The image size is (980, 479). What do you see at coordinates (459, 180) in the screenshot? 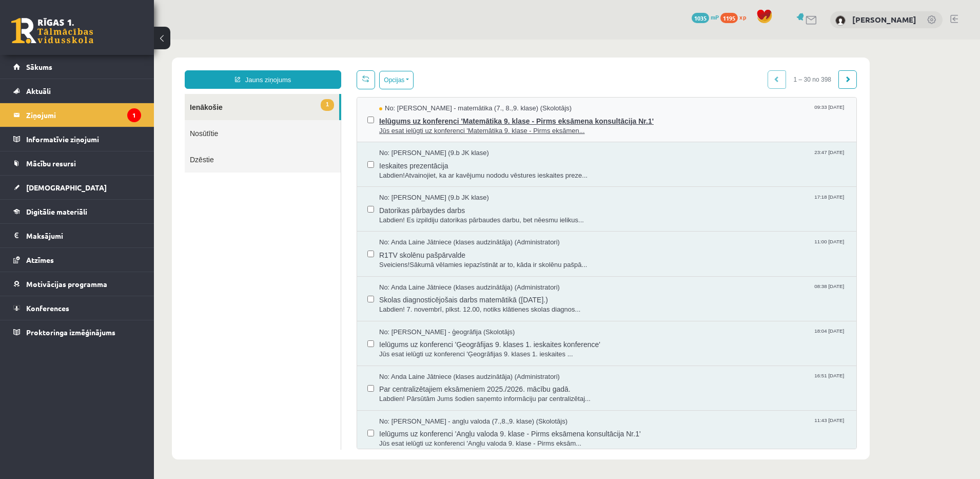
I see `span: Labdien! Es izpildiju datorikas pārbaudes darbu, bet nēesmu ielikus...` at bounding box center [459, 180].